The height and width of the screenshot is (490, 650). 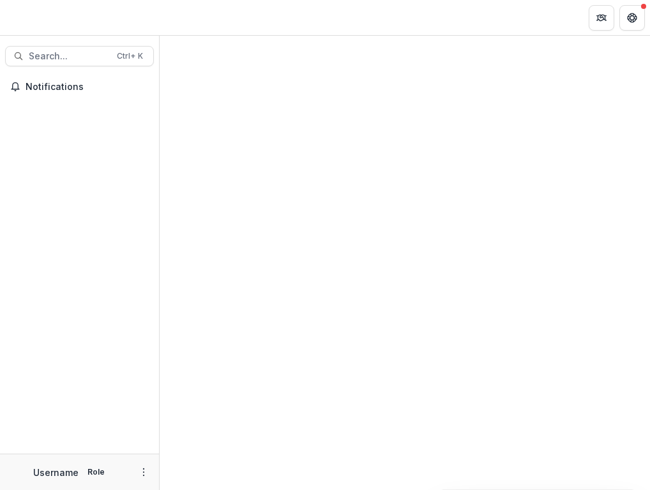 I want to click on nav: breadcrumb, so click(x=191, y=17).